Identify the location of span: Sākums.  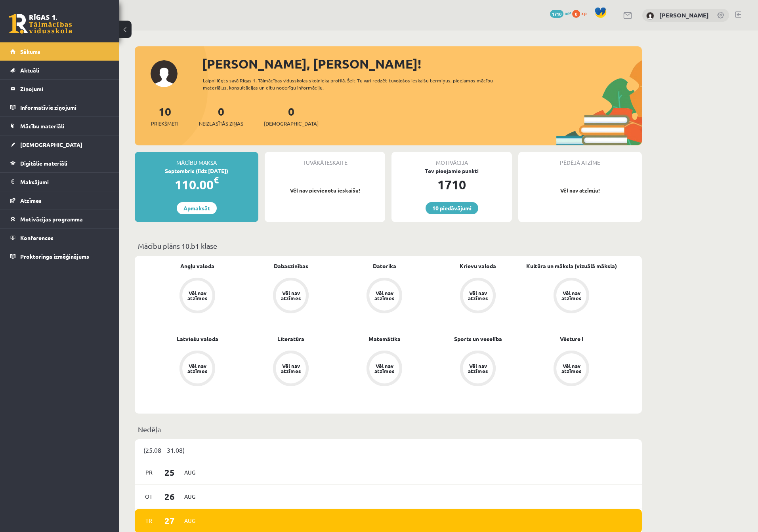
(30, 51).